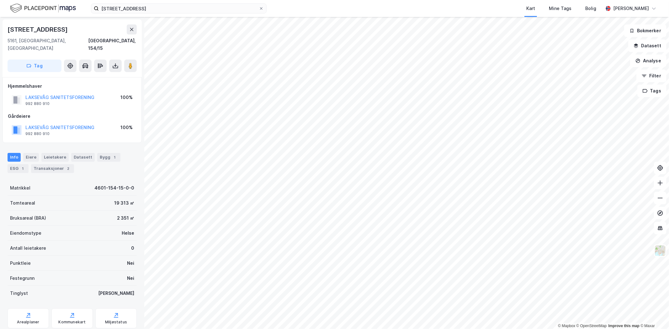 This screenshot has height=329, width=669. I want to click on button: Tag, so click(35, 66).